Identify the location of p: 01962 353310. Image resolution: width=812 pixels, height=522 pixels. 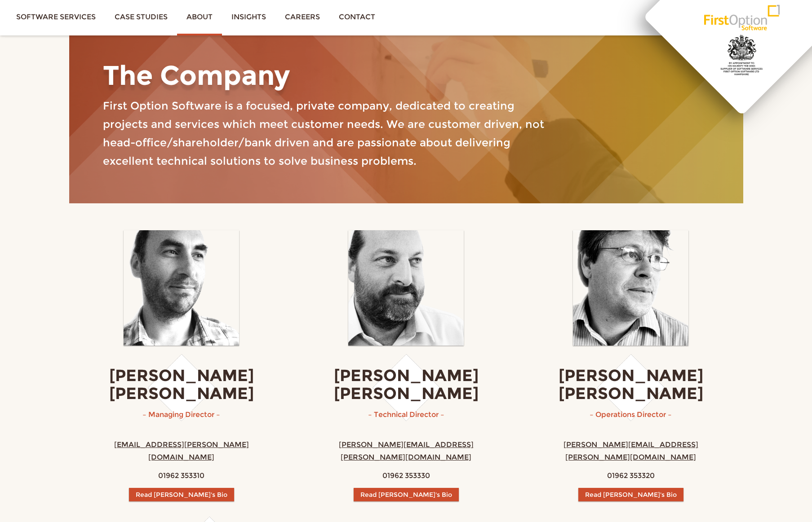
(182, 476).